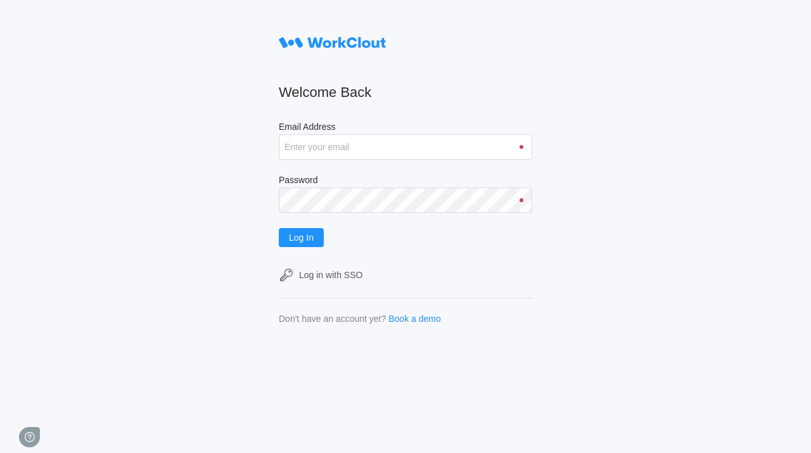  What do you see at coordinates (301, 238) in the screenshot?
I see `button: Log In` at bounding box center [301, 238].